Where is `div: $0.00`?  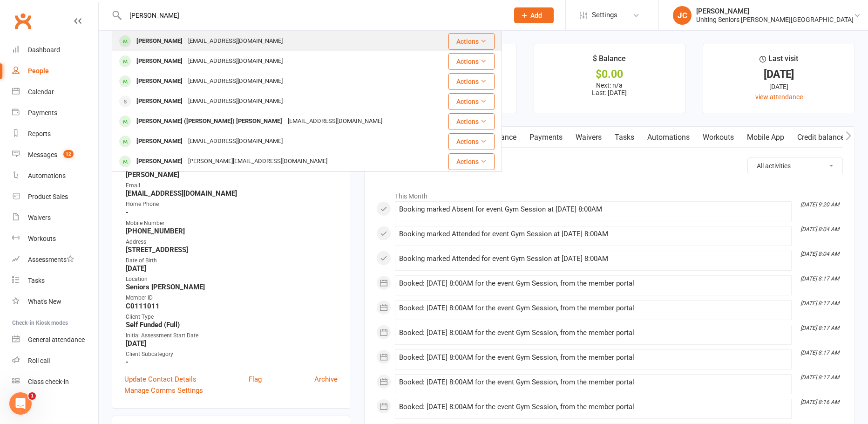 div: $0.00 is located at coordinates (610, 74).